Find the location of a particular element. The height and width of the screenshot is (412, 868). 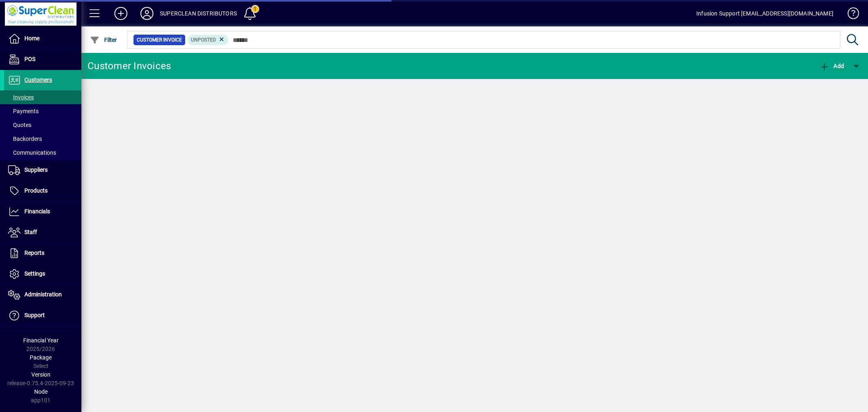

a: Knowledge Base is located at coordinates (850, 14).